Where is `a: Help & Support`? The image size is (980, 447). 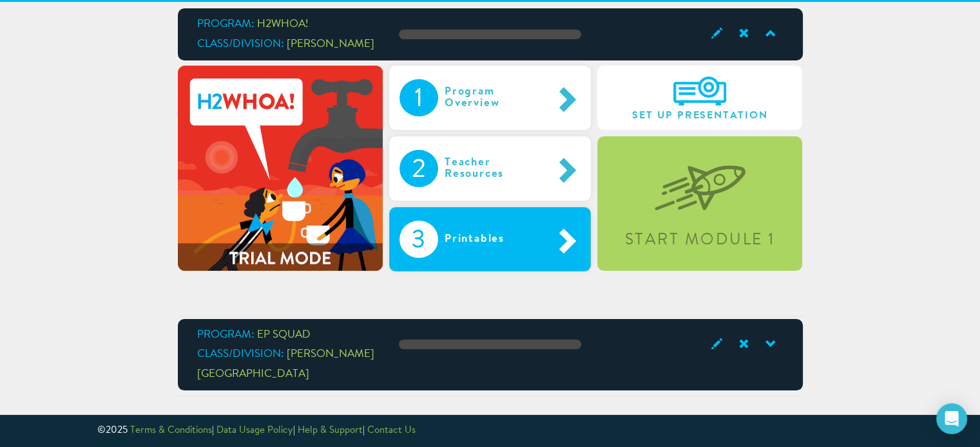
a: Help & Support is located at coordinates (330, 431).